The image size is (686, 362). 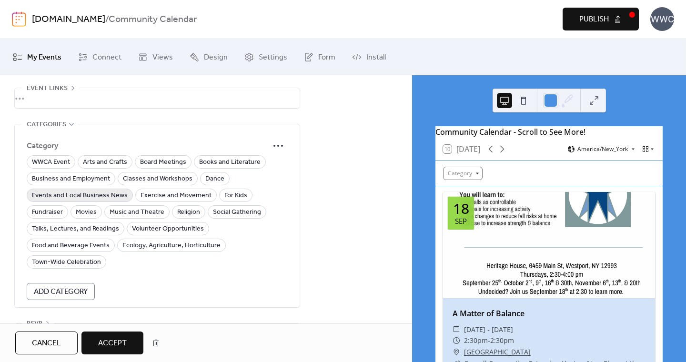 I want to click on span: Social Gathering, so click(x=237, y=213).